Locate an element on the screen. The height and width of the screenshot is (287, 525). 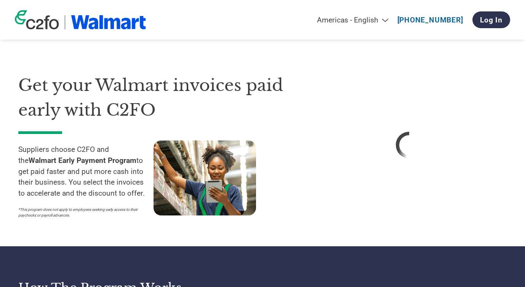
img: Walmart is located at coordinates (108, 22).